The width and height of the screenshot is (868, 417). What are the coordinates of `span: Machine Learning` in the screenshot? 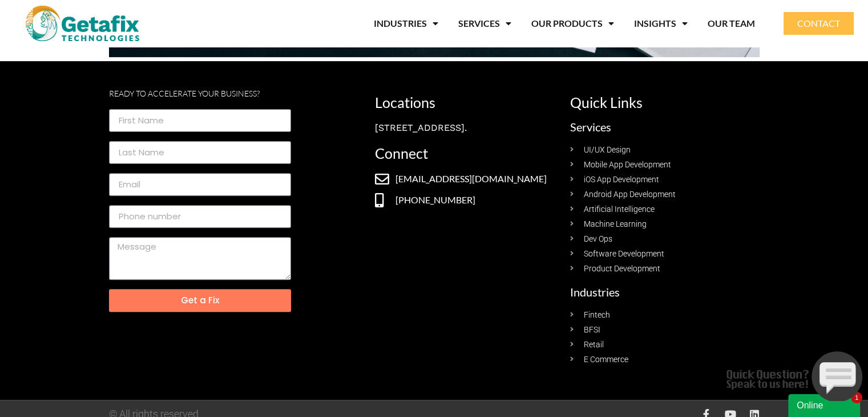 It's located at (613, 224).